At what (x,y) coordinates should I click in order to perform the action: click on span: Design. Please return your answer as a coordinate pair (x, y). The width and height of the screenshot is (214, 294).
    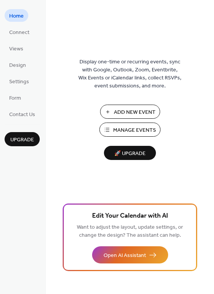
    Looking at the image, I should click on (18, 65).